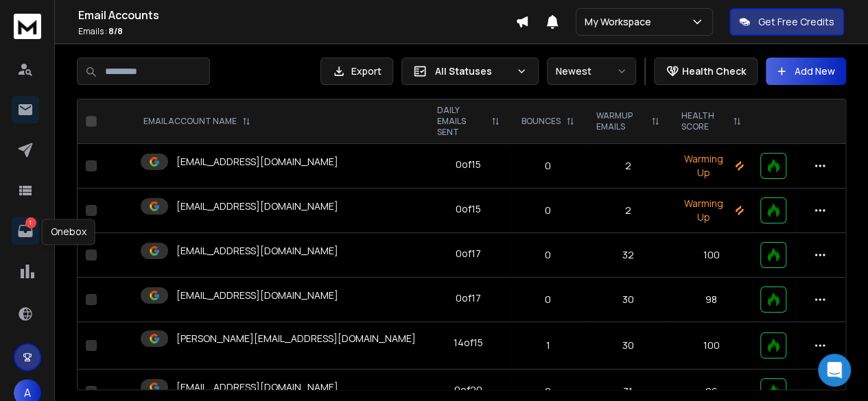 The image size is (868, 401). I want to click on p: HEALTH SCORE, so click(704, 121).